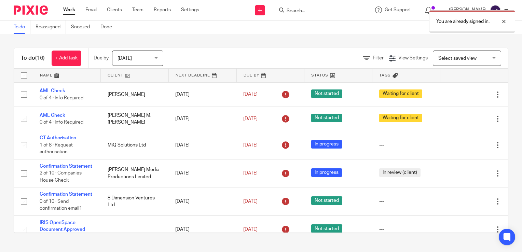 The height and width of the screenshot is (252, 522). Describe the element at coordinates (62, 226) in the screenshot. I see `a: IRIS OpenSpace Document Approved` at that location.